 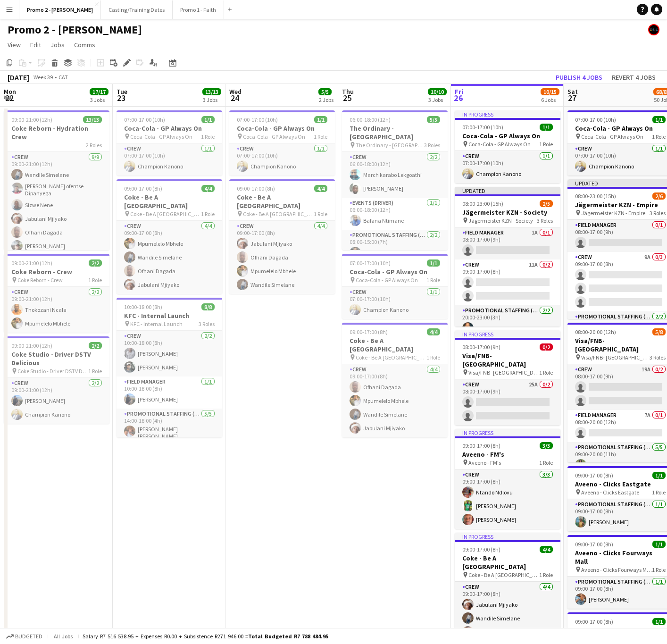 What do you see at coordinates (9, 98) in the screenshot?
I see `span: 22` at bounding box center [9, 98].